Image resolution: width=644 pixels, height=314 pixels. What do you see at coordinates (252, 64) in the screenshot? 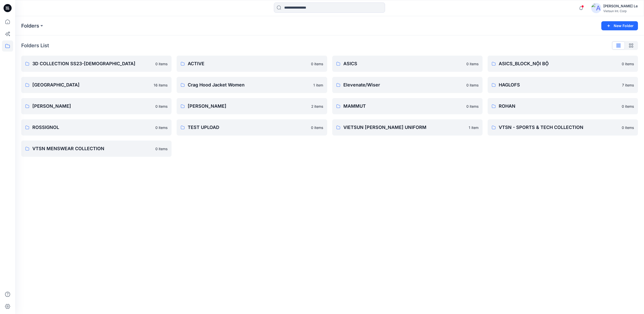
I see `a: ACTIVE0 items` at bounding box center [252, 64].